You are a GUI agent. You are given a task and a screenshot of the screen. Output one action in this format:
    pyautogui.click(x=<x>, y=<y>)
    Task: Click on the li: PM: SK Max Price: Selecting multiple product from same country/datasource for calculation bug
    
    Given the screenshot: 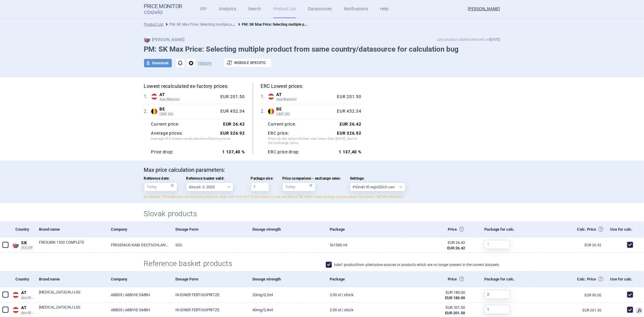 What is the action you would take?
    pyautogui.click(x=200, y=24)
    